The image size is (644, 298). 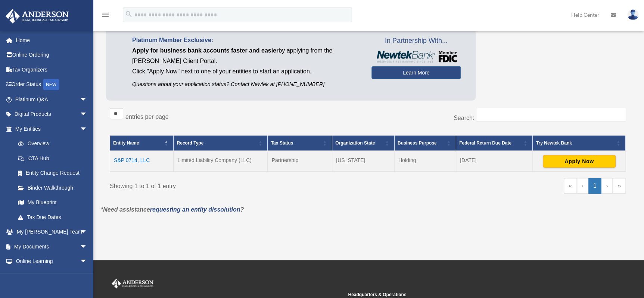 I want to click on button: Apply Now, so click(x=579, y=161).